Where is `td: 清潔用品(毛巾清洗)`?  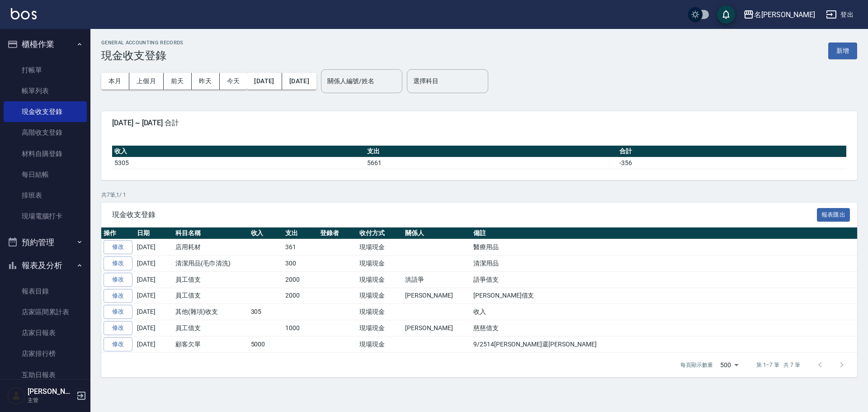
td: 清潔用品(毛巾清洗) is located at coordinates (211, 264).